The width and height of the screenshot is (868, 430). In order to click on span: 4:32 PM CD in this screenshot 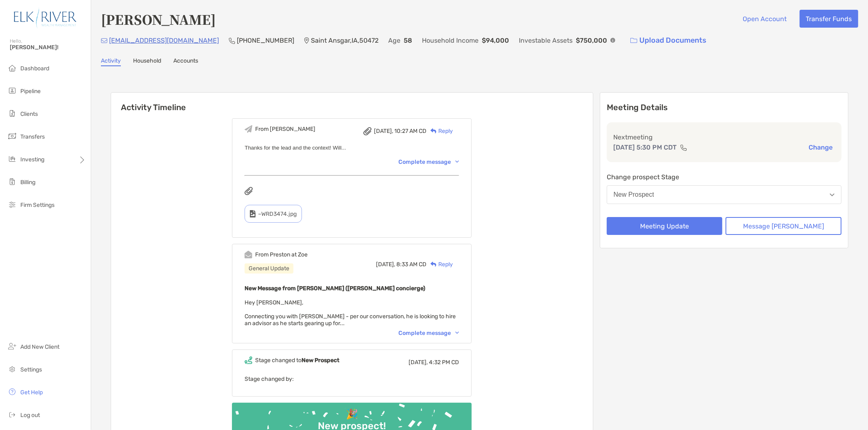, I will do `click(444, 362)`.